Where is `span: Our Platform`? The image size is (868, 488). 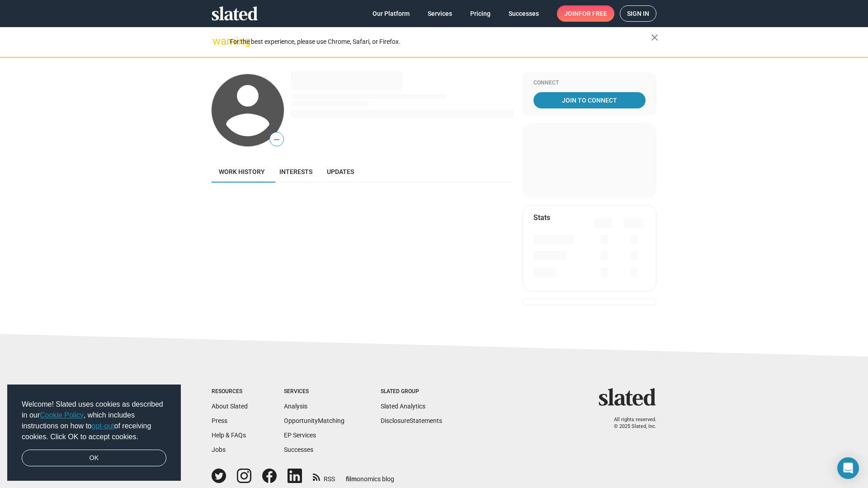 span: Our Platform is located at coordinates (391, 14).